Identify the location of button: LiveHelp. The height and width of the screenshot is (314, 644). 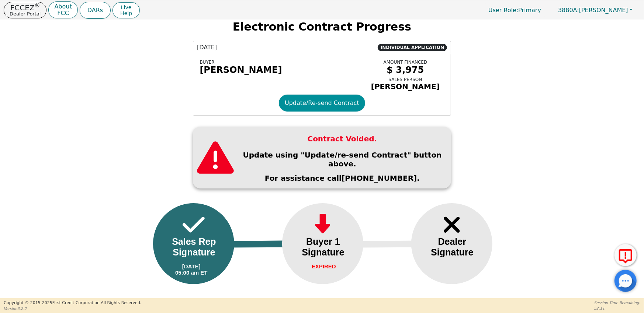
(126, 10).